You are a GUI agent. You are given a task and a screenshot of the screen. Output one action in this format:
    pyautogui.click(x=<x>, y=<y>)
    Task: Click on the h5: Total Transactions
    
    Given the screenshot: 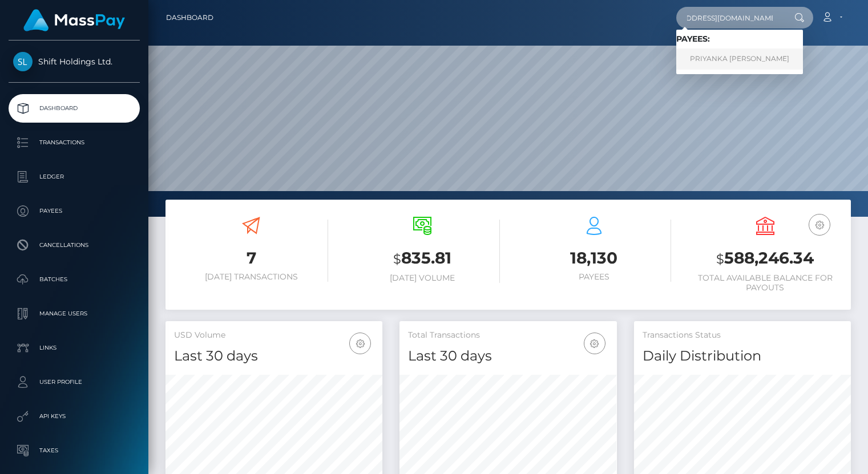 What is the action you would take?
    pyautogui.click(x=508, y=335)
    